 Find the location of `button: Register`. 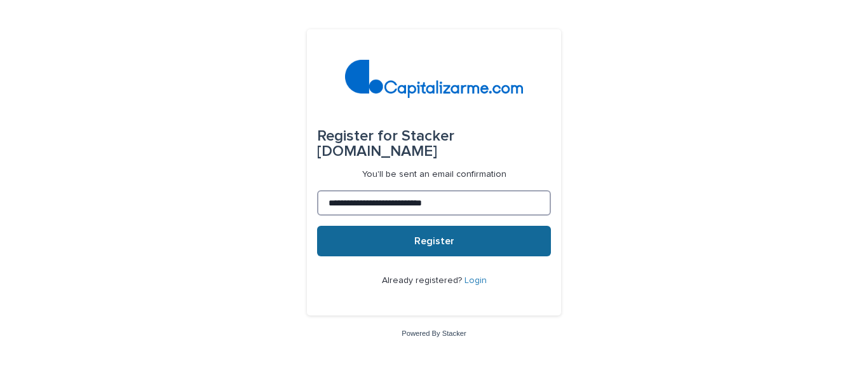

button: Register is located at coordinates (434, 241).